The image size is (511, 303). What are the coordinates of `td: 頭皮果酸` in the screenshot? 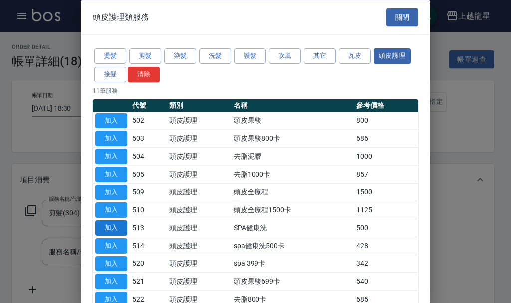 It's located at (292, 121).